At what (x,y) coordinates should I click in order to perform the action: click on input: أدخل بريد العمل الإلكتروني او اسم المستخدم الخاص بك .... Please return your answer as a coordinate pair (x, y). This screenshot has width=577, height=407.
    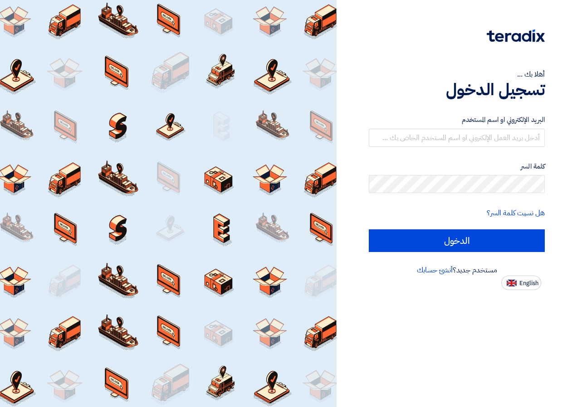
    Looking at the image, I should click on (457, 138).